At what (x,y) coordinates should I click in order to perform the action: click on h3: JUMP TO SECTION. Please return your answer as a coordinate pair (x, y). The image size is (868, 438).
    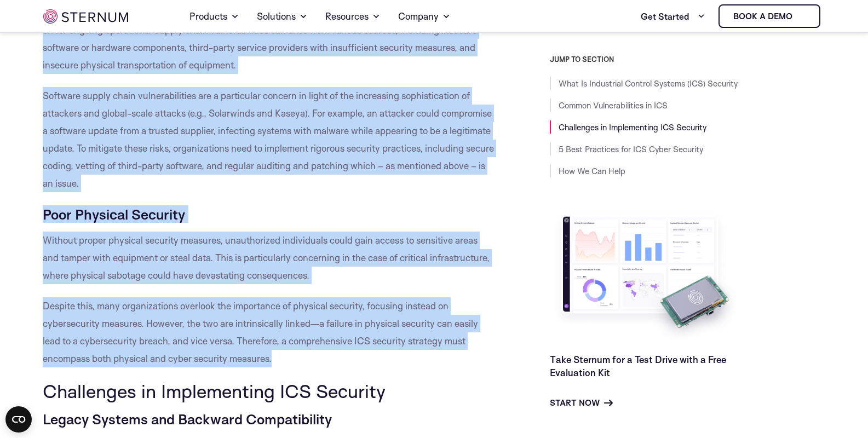
    Looking at the image, I should click on (691, 59).